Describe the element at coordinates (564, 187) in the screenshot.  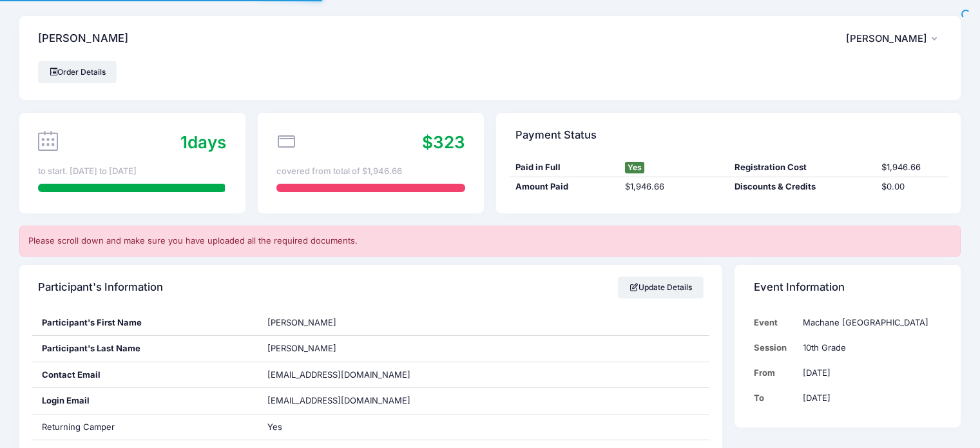
I see `div: Amount Paid` at that location.